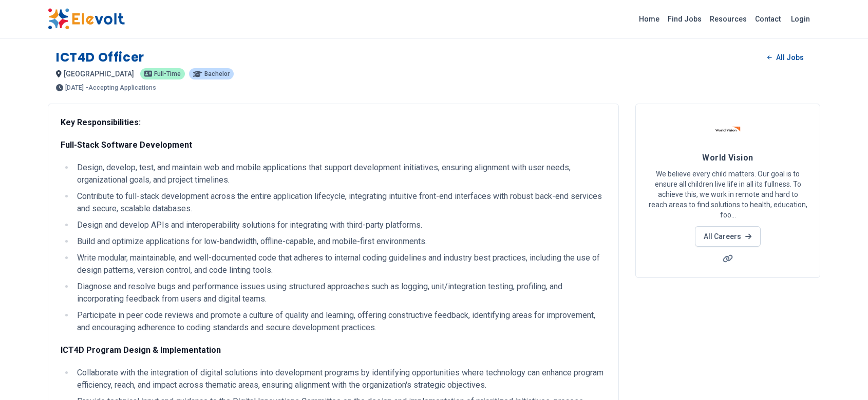 This screenshot has width=868, height=400. I want to click on a: Find Jobs, so click(685, 19).